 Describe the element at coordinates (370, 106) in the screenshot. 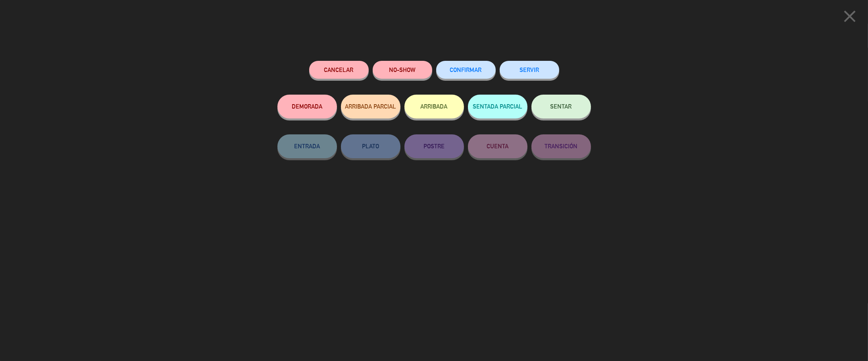

I see `span: ARRIBADA PARCIAL` at that location.